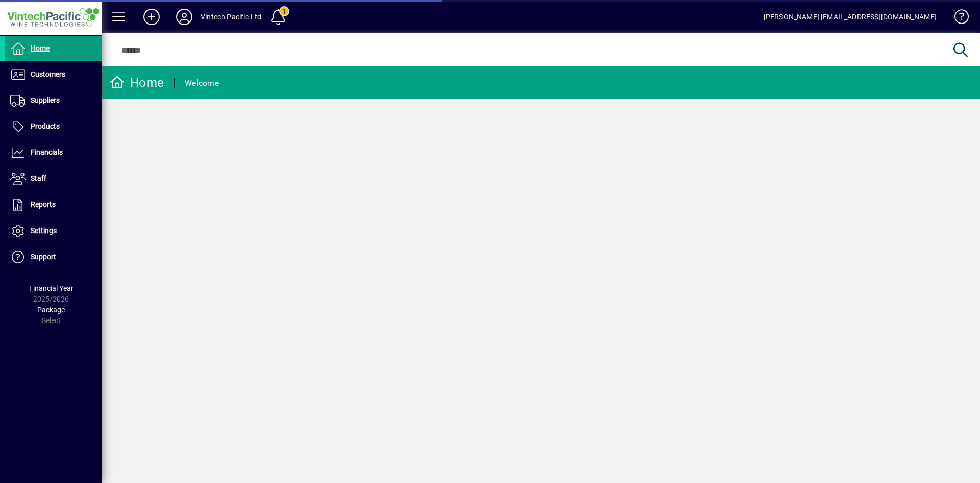 This screenshot has height=483, width=980. What do you see at coordinates (184, 17) in the screenshot?
I see `button: Profile` at bounding box center [184, 17].